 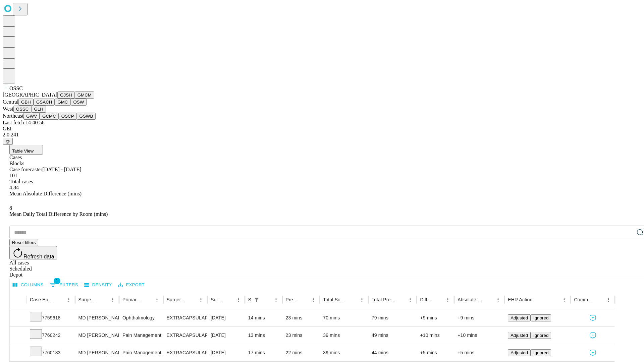 What do you see at coordinates (392, 335) in the screenshot?
I see `div: 49 mins` at bounding box center [392, 335].